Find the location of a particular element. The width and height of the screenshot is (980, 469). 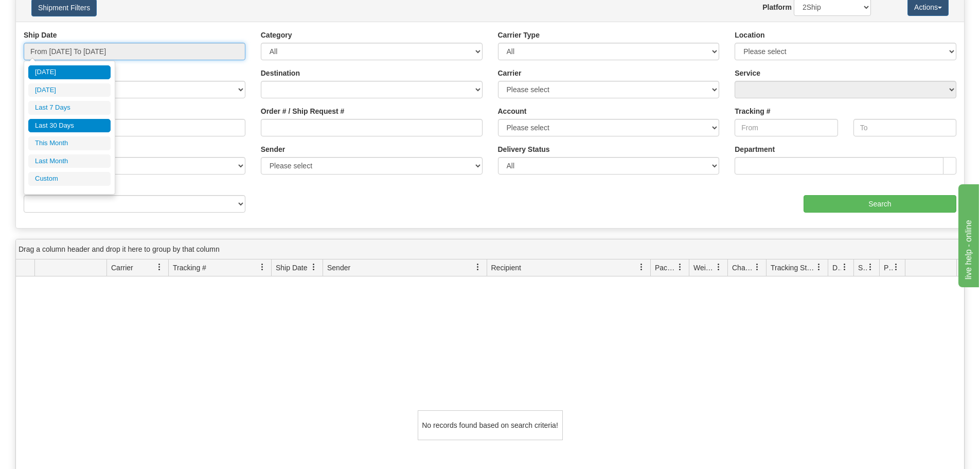

span: Ship Date is located at coordinates (291, 268).